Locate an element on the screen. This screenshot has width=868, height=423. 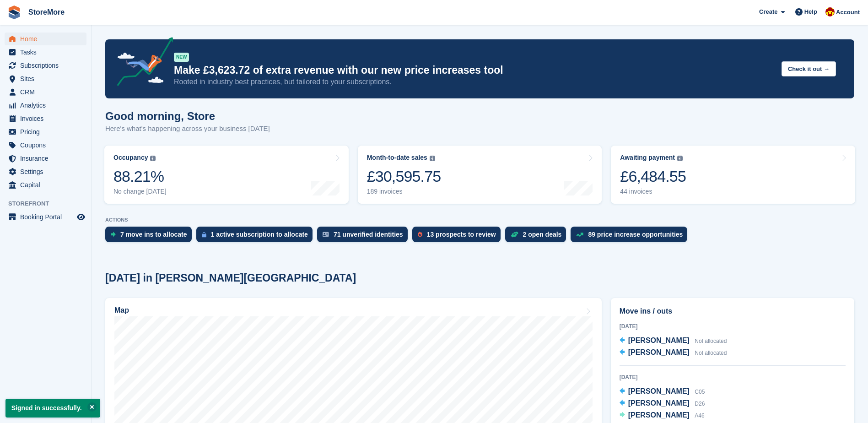
span: Coupons is located at coordinates (48, 145).